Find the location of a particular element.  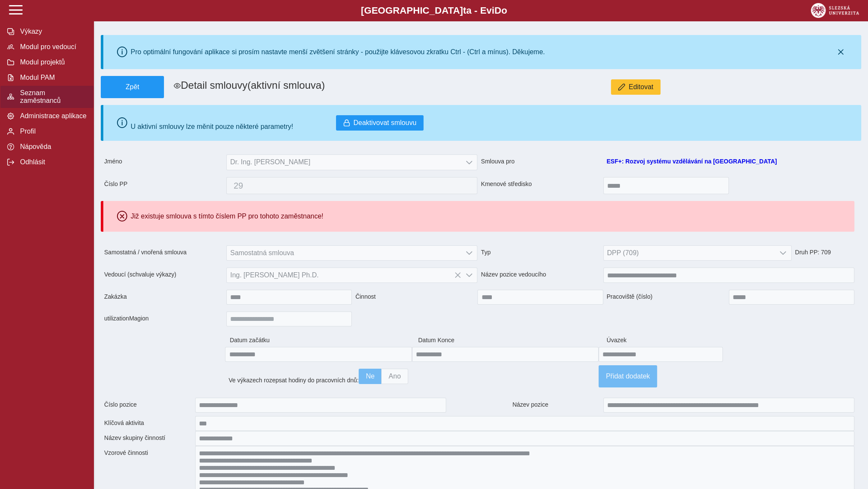

button: Editovat is located at coordinates (636, 87).